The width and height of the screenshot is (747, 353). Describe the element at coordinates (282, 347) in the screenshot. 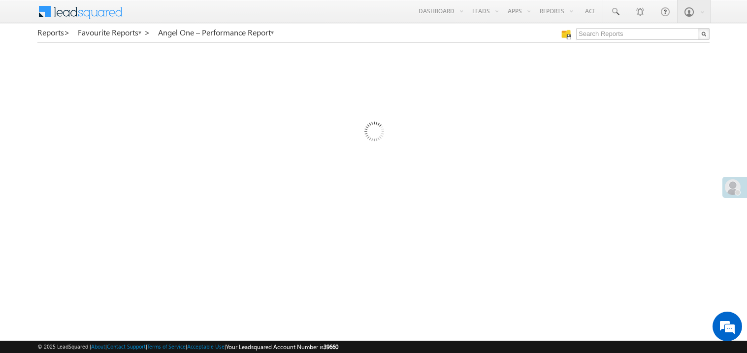

I see `span: Your Leadsquared Account Number is` at that location.